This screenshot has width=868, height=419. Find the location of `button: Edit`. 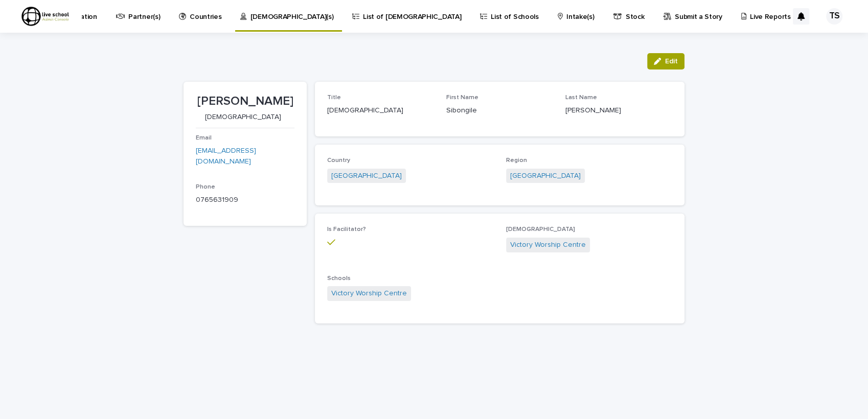

button: Edit is located at coordinates (666, 61).